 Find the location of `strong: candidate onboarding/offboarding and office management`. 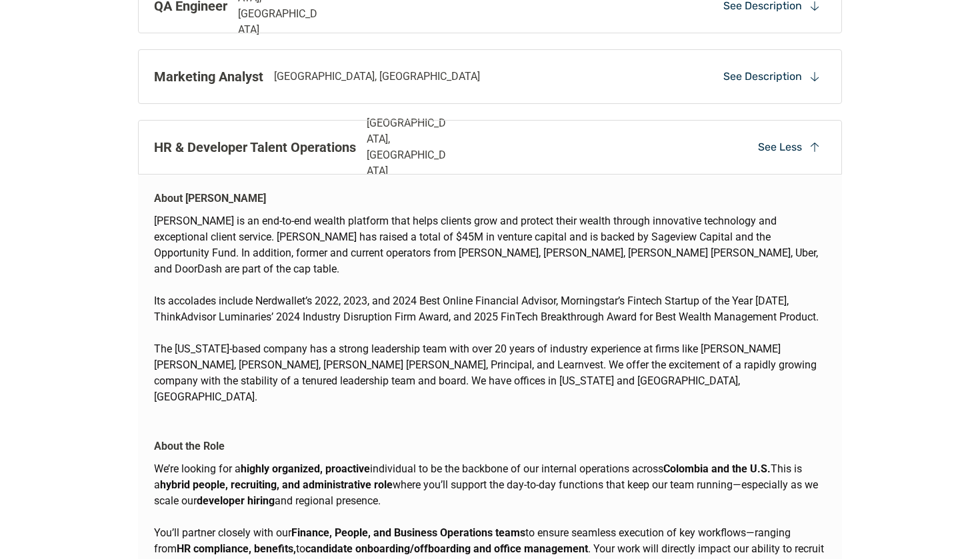

strong: candidate onboarding/offboarding and office management is located at coordinates (446, 549).